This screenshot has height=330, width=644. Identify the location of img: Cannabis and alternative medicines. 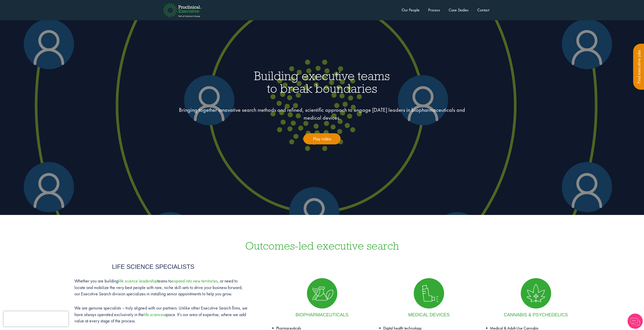
(536, 294).